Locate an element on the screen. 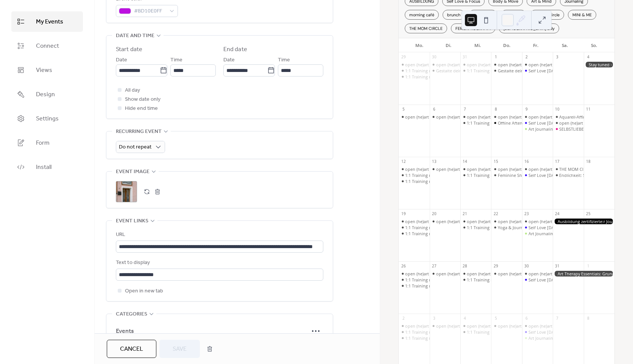 Image resolution: width=633 pixels, height=364 pixels. div: 2 is located at coordinates (527, 58).